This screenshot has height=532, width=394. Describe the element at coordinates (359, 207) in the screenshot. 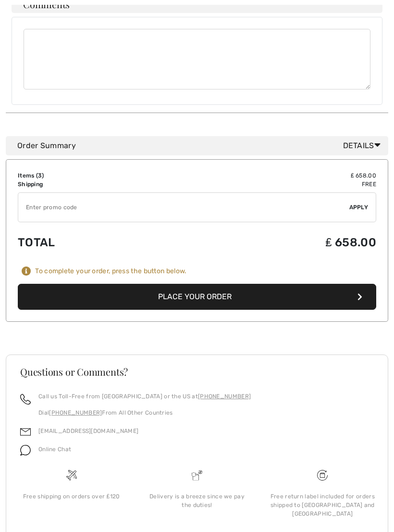

I see `span: Apply` at that location.